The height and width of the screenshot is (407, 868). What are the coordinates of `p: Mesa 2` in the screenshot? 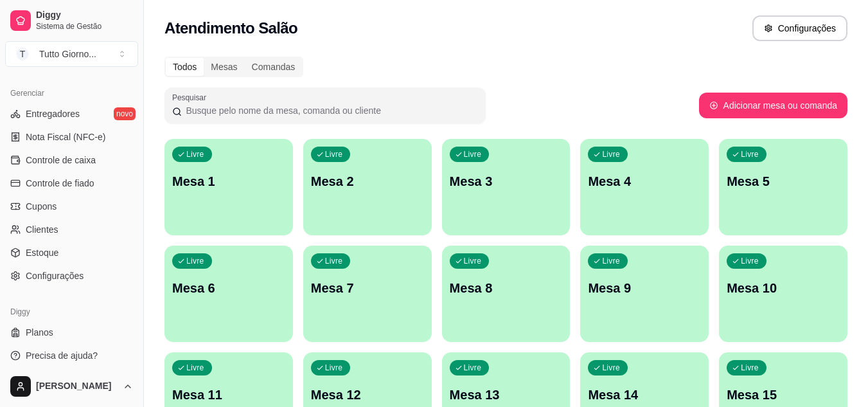 It's located at (367, 181).